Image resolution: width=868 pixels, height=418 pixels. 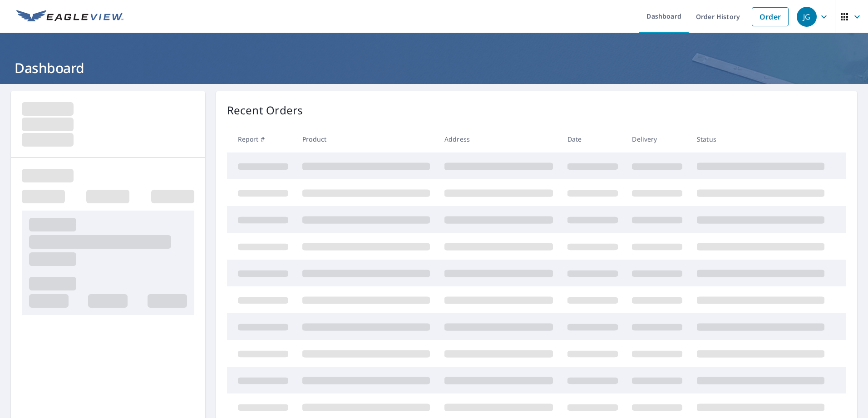 What do you see at coordinates (265, 110) in the screenshot?
I see `p: Recent Orders` at bounding box center [265, 110].